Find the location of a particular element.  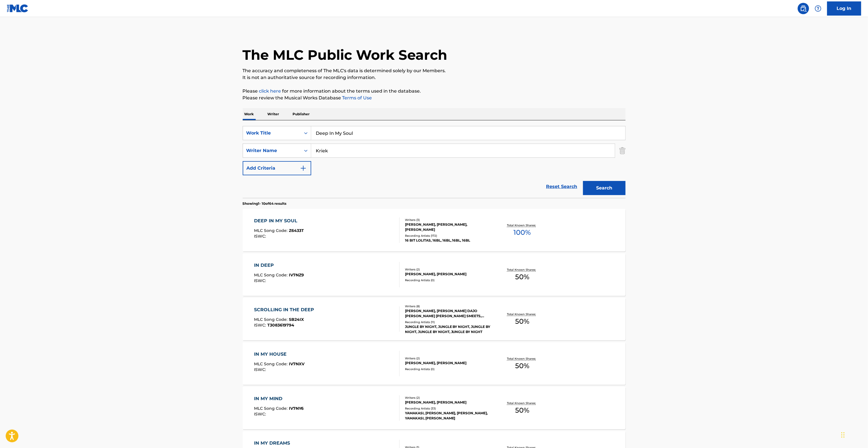

div: IN MY MIND is located at coordinates (279, 399).